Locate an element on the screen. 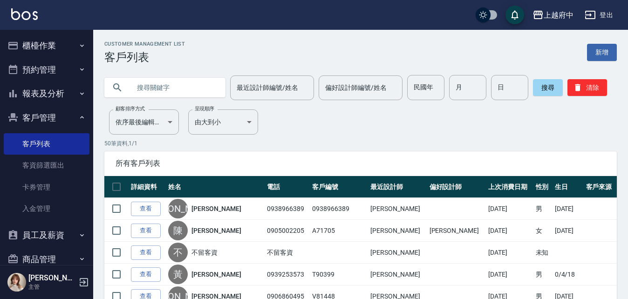 The height and width of the screenshot is (299, 628). label: 顧客排序方式 is located at coordinates (130, 108).